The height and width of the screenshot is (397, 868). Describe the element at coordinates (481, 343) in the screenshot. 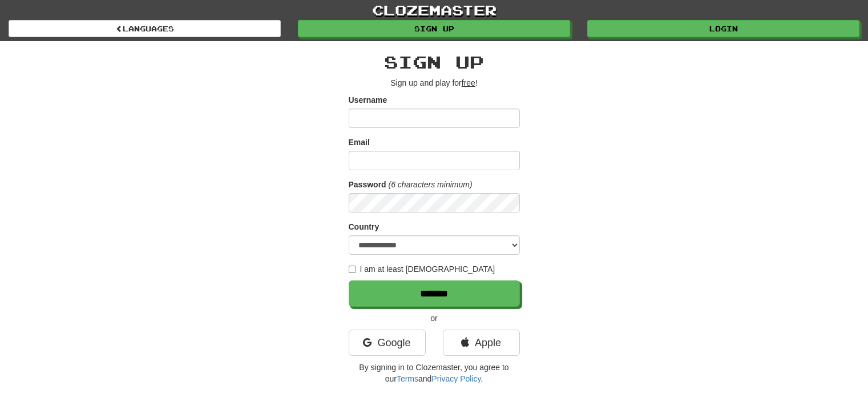

I see `a: Apple` at that location.